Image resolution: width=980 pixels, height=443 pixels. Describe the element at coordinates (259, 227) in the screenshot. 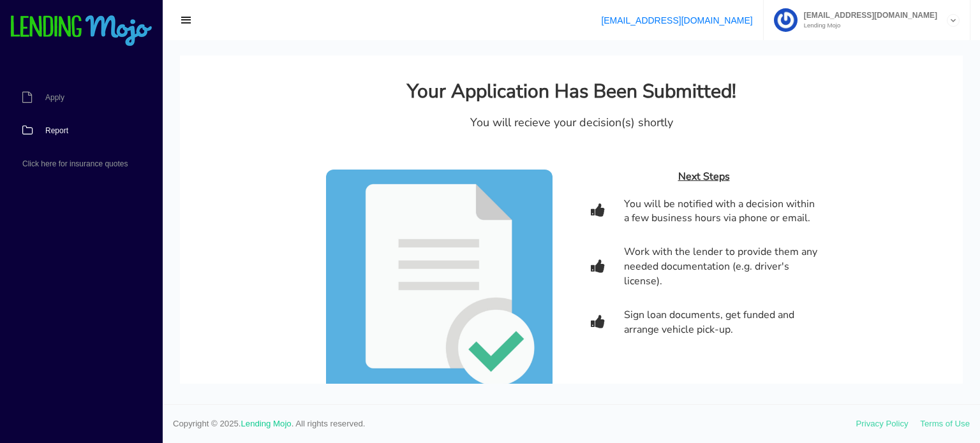

I see `img: app-completed.png` at that location.